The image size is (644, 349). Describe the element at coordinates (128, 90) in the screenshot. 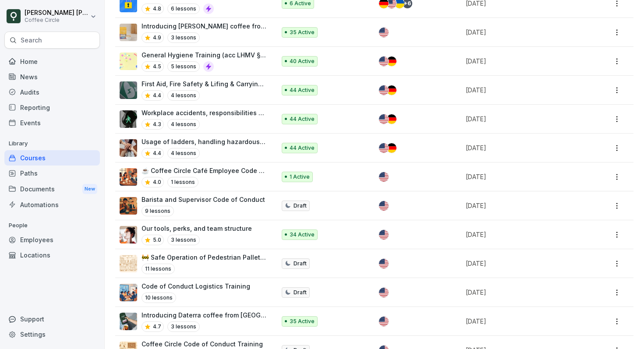

I see `img: uvjcju7t1i9oexmpfrpvs2ug.png` at that location.